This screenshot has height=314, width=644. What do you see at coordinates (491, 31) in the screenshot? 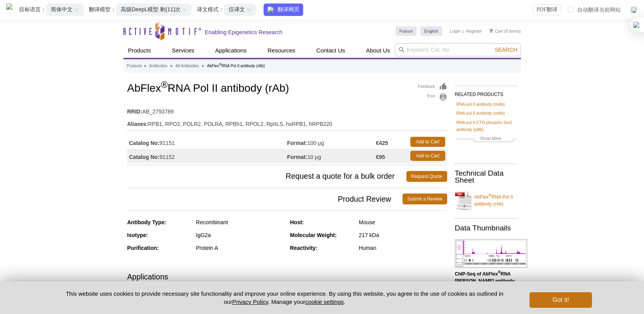
I see `img: Your Cart` at bounding box center [491, 31].